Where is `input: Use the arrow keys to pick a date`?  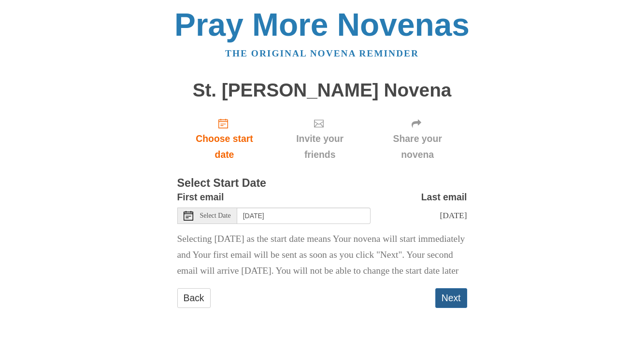
input: Use the arrow keys to pick a date is located at coordinates (304, 216).